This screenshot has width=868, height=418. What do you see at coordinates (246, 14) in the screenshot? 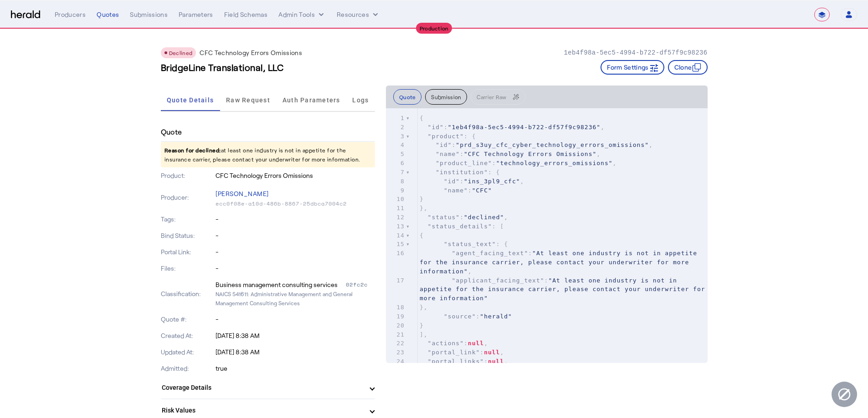
I see `div: Field Schemas` at bounding box center [246, 14].